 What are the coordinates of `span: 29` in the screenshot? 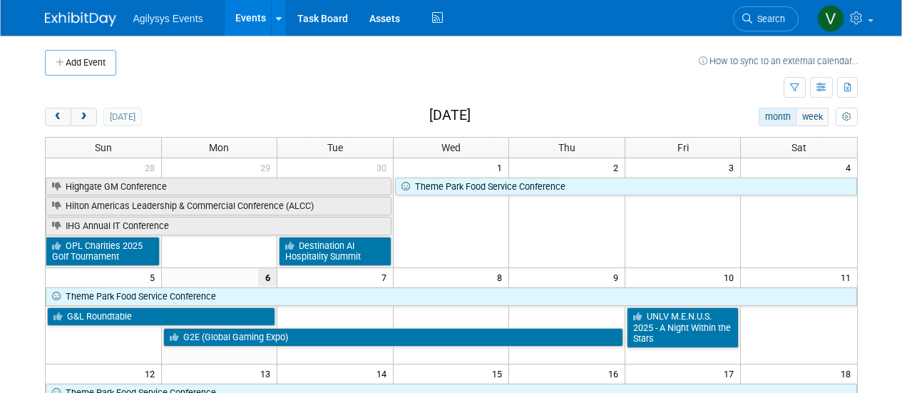 It's located at (267, 167).